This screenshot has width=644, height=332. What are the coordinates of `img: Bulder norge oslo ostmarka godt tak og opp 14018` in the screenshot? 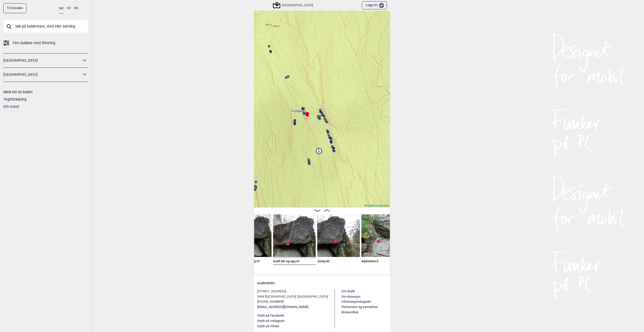 It's located at (294, 235).